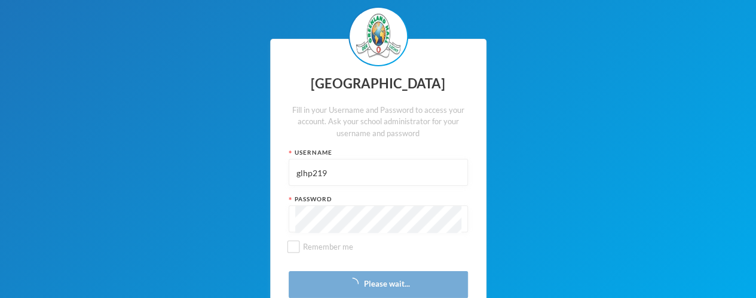 The height and width of the screenshot is (298, 756). Describe the element at coordinates (378, 122) in the screenshot. I see `div: Fill in your Username and Password to access your account. Ask your school administrator for your...` at that location.